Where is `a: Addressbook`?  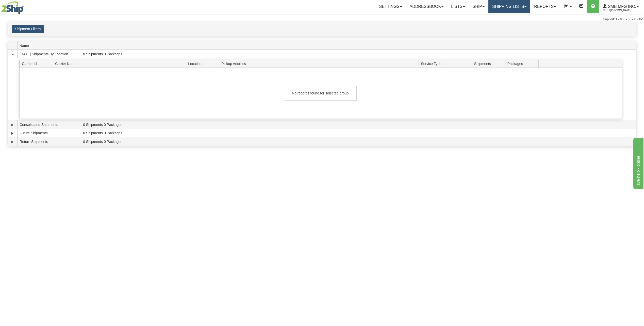 a: Addressbook is located at coordinates (427, 7).